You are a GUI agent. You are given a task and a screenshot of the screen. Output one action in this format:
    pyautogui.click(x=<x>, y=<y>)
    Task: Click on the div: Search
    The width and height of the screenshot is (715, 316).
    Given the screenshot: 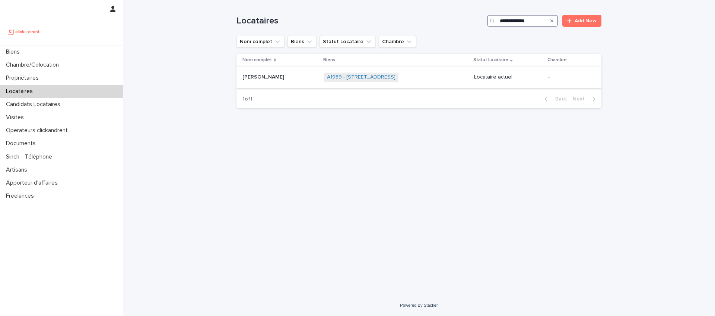 What is the action you would take?
    pyautogui.click(x=523, y=21)
    